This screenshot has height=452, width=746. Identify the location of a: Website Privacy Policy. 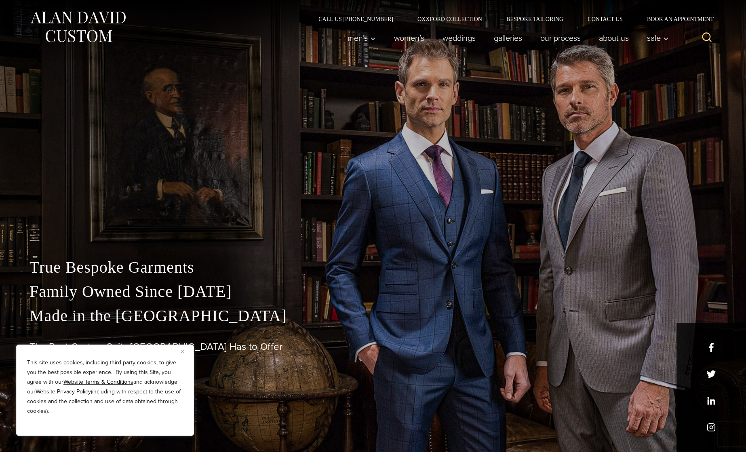
(63, 392).